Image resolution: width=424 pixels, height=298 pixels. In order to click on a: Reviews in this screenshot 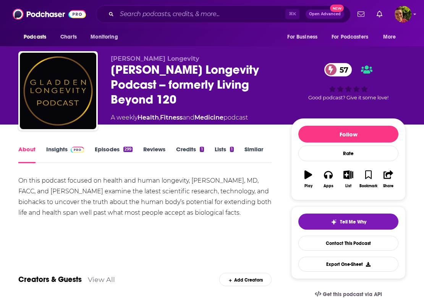, I will do `click(154, 154)`.